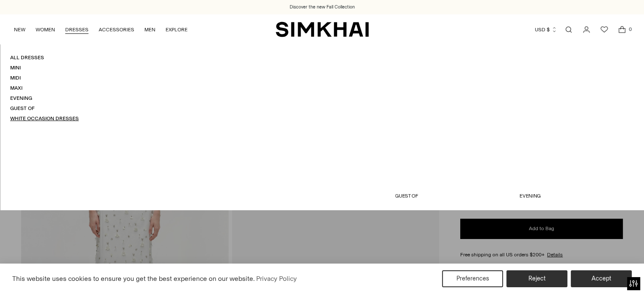 Image resolution: width=644 pixels, height=294 pixels. Describe the element at coordinates (601, 279) in the screenshot. I see `button: Accept` at that location.